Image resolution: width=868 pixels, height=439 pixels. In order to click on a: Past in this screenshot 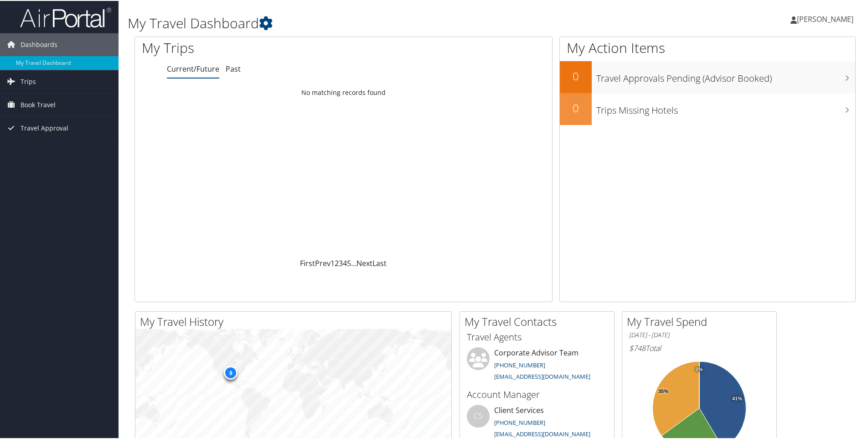, I will do `click(233, 68)`.